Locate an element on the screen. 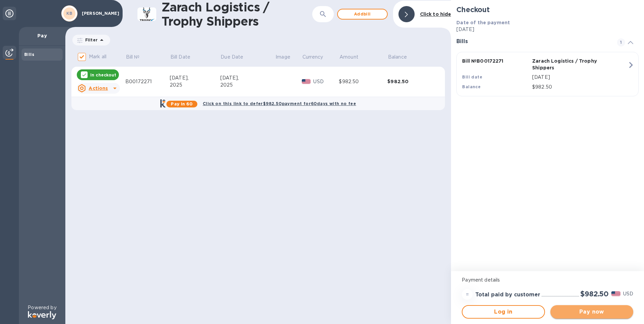 The image size is (644, 324). b: Pay in 60 is located at coordinates (182, 104).